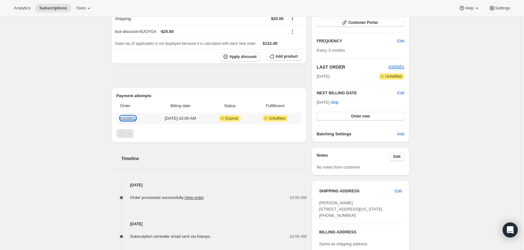  I want to click on div: box-discount-6UOYGA, so click(199, 32).